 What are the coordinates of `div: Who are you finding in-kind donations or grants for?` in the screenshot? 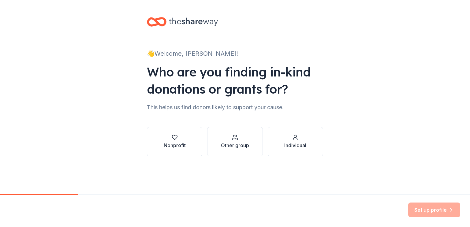 It's located at (235, 81).